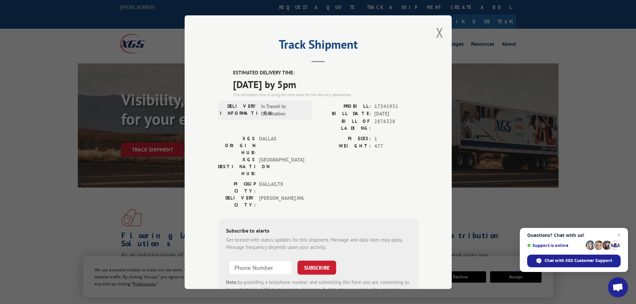 The width and height of the screenshot is (636, 304). I want to click on label: XGS DESTINATION HUB:, so click(237, 166).